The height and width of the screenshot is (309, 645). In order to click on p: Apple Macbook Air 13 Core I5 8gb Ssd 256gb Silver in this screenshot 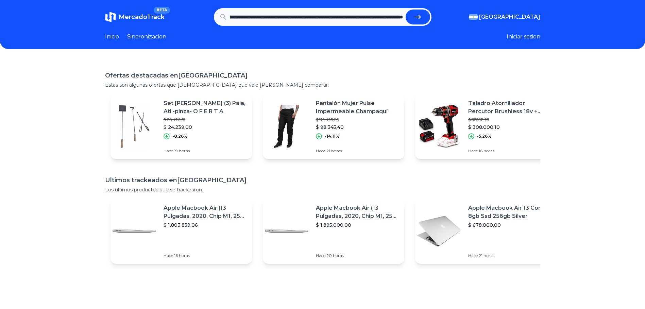, I will do `click(509, 212)`.